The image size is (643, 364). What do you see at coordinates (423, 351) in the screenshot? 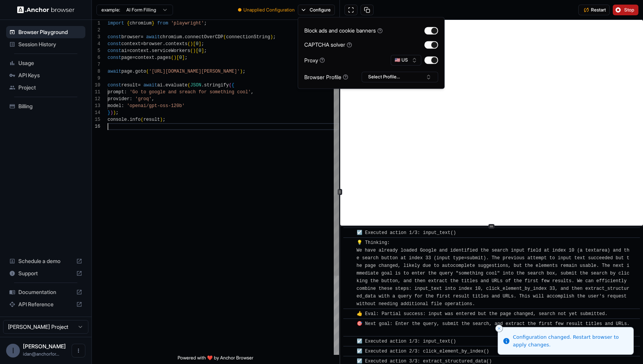
I see `span: ☑️ Executed action 2/3: click_element_by_index()` at bounding box center [423, 351].